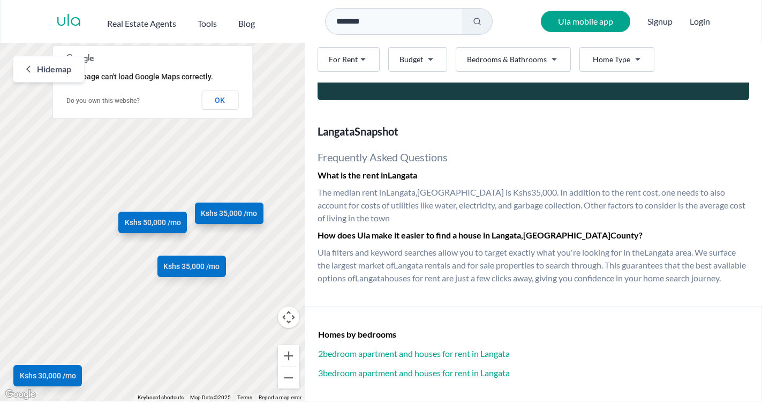 The width and height of the screenshot is (762, 403). I want to click on span: Map Data ©2025, so click(210, 397).